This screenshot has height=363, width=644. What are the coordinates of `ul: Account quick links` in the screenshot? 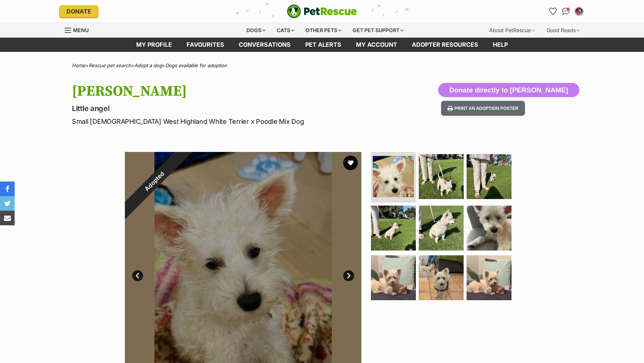 It's located at (566, 11).